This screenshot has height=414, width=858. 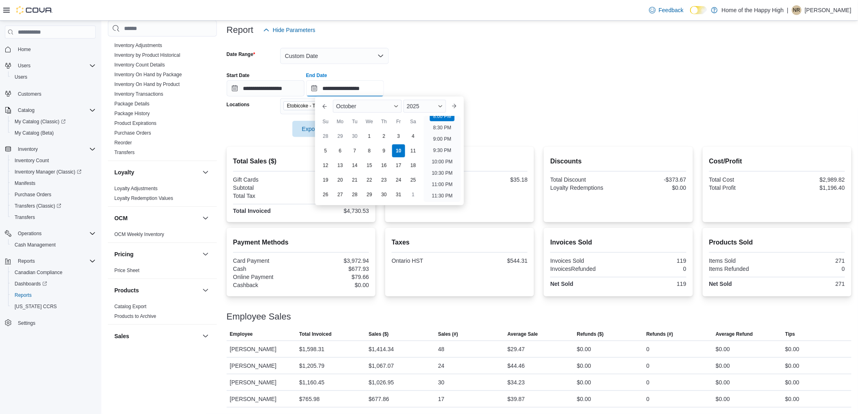 I want to click on span: Sales (#), so click(x=447, y=334).